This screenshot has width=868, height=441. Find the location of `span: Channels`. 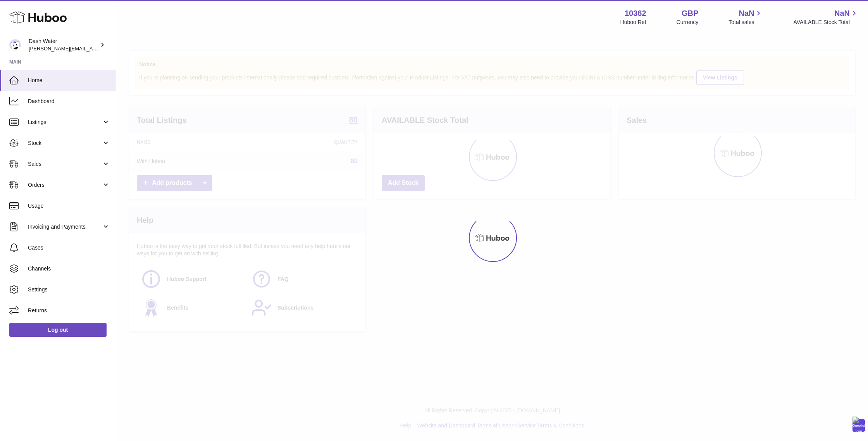

span: Channels is located at coordinates (69, 268).